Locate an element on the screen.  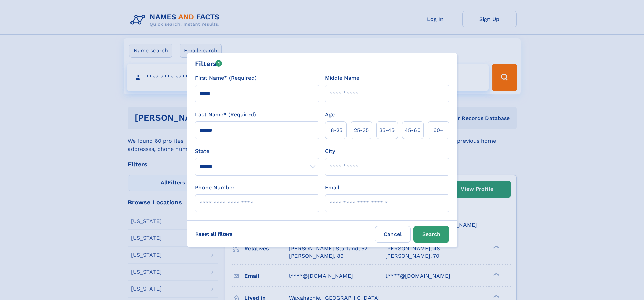
label: Middle Name is located at coordinates (342, 78).